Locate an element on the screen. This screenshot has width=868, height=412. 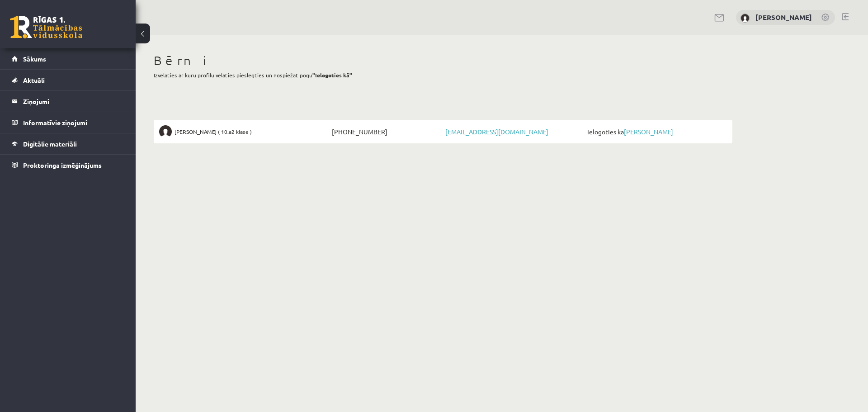
span: Proktoringa izmēģinājums is located at coordinates (63, 165).